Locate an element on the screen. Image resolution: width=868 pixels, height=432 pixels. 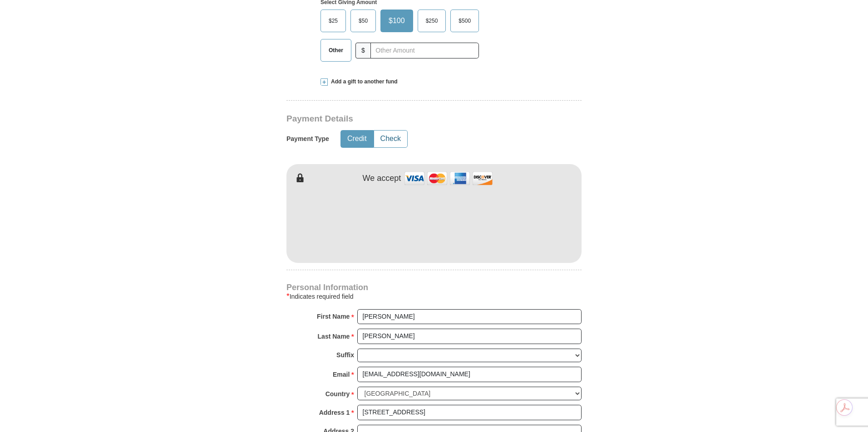
strong: Email is located at coordinates (341, 374).